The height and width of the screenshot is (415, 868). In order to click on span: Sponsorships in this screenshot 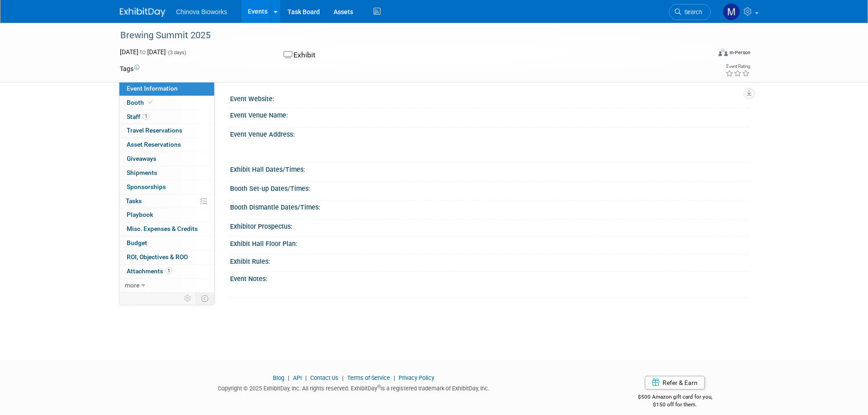, I will do `click(147, 187)`.